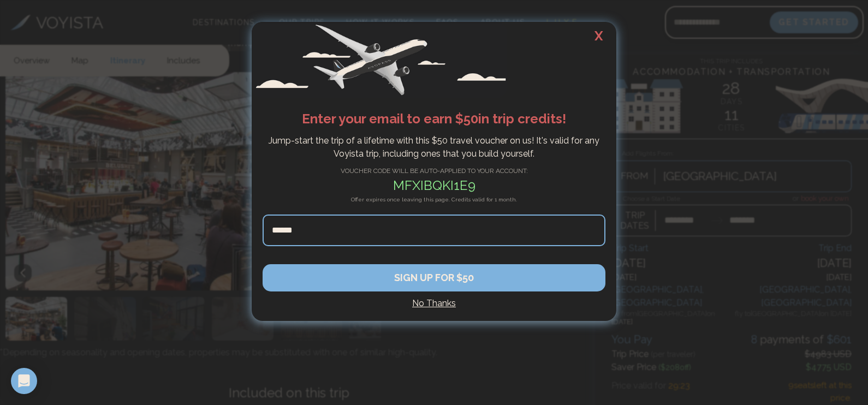  What do you see at coordinates (434, 185) in the screenshot?
I see `h2: mfxibqki1e9` at bounding box center [434, 185].